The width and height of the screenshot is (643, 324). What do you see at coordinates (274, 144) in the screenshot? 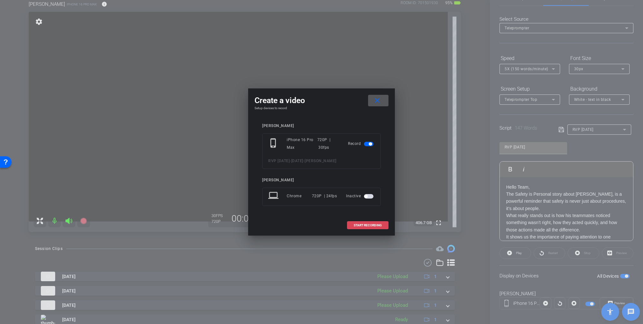
I see `mat-icon: phone_iphone` at bounding box center [274, 144].